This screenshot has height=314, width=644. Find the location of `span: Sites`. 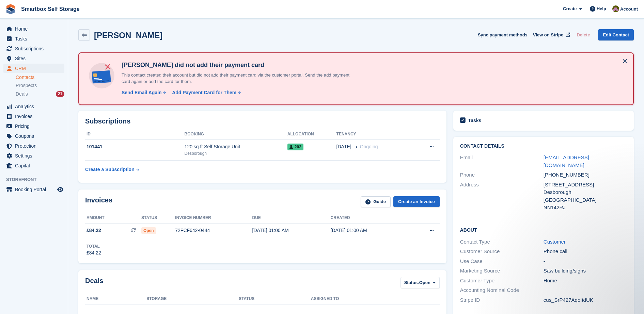

span: Sites is located at coordinates (36, 59).